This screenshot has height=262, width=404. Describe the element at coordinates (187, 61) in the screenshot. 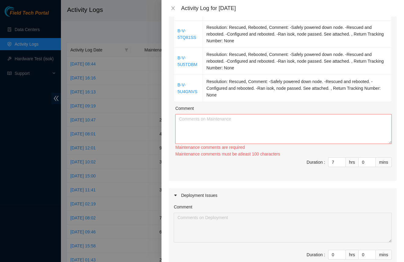

I see `a: B-V-5U5TDBM` at that location.